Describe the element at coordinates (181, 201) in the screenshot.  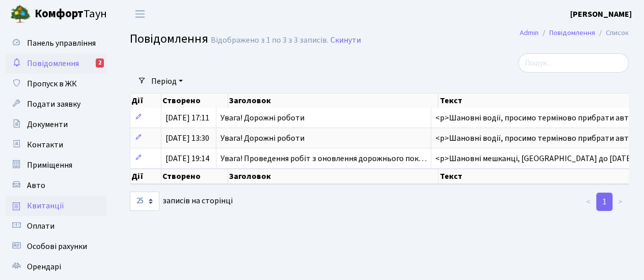
I see `label: записів на сторінці` at that location.